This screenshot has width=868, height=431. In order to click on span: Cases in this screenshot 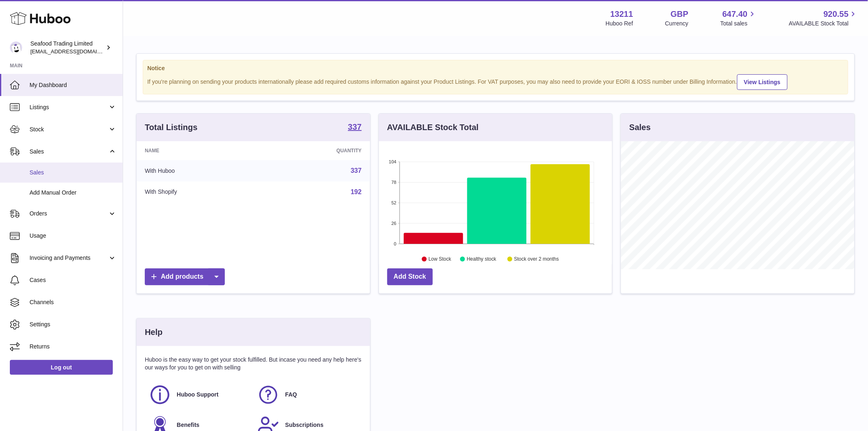, I will do `click(73, 280)`.